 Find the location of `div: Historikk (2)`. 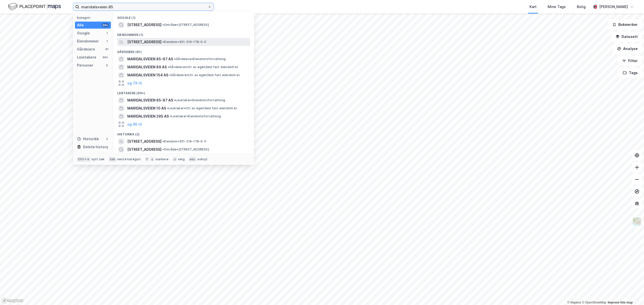

div: Historikk (2) is located at coordinates (183, 133).